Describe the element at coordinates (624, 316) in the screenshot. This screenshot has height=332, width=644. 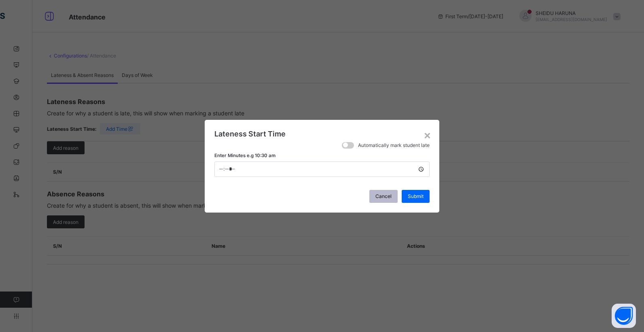
I see `button: Open asap` at that location.